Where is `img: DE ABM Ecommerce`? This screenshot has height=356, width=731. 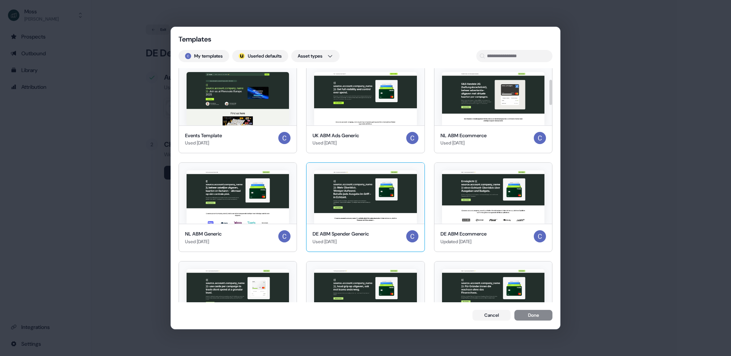
img: DE ABM Ecommerce is located at coordinates (493, 197).